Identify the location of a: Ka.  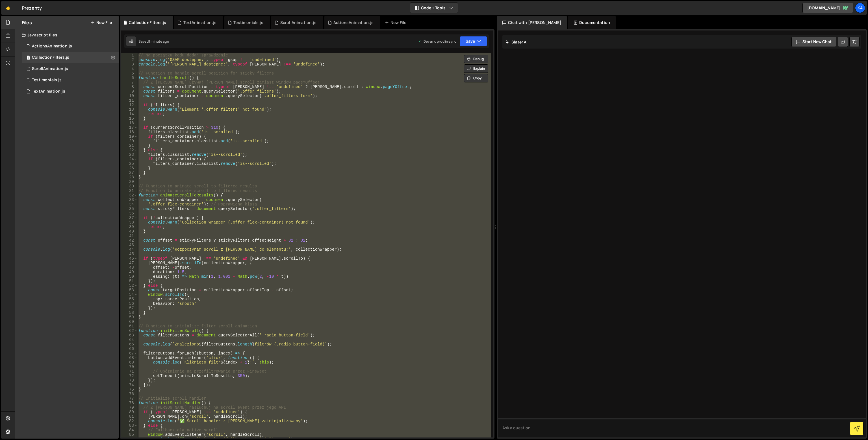
(860, 8).